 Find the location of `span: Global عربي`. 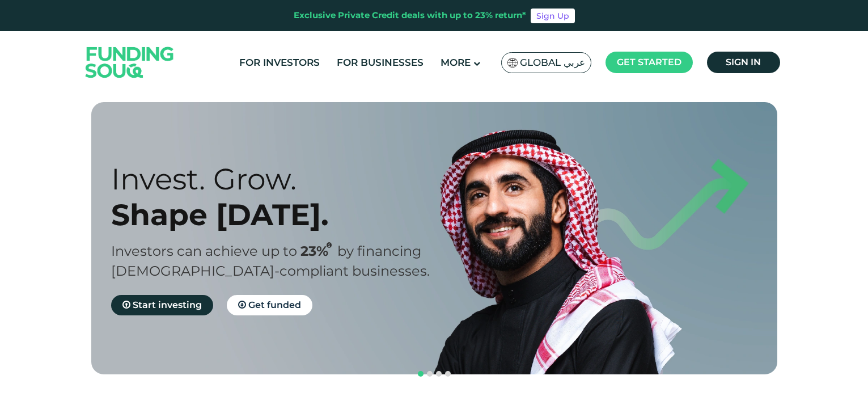

span: Global عربي is located at coordinates (552, 63).